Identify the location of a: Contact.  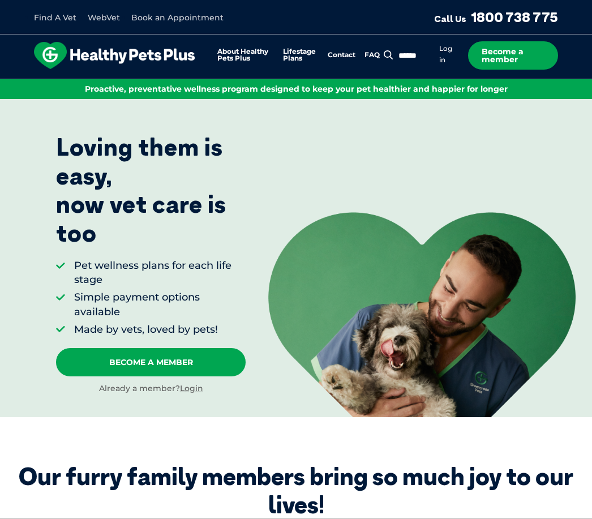
(341, 55).